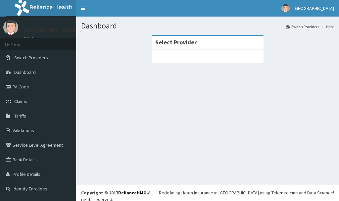  Describe the element at coordinates (114, 192) in the screenshot. I see `strong: Copyright © 2017 .` at that location.